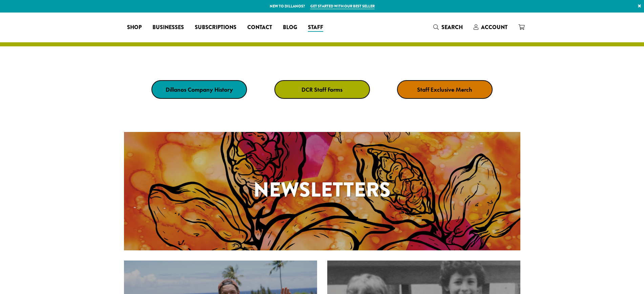 This screenshot has width=644, height=294. I want to click on a: Staff, so click(316, 27).